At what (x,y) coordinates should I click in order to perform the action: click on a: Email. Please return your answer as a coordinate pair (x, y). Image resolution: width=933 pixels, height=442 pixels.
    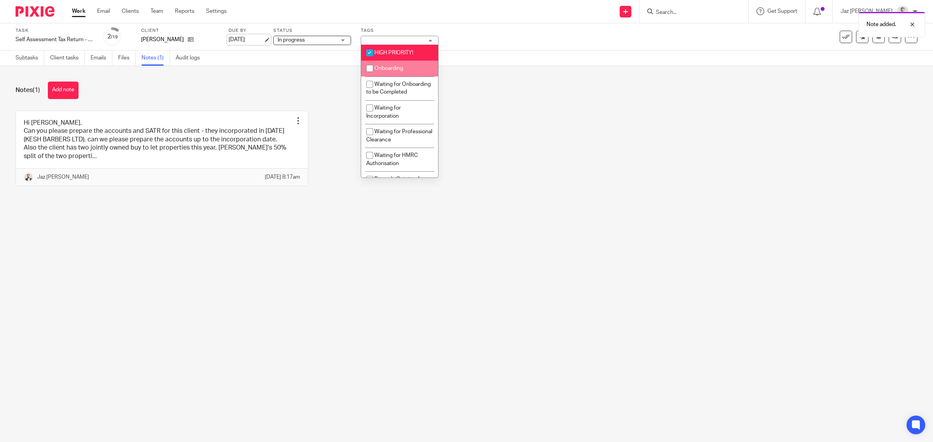
    Looking at the image, I should click on (103, 11).